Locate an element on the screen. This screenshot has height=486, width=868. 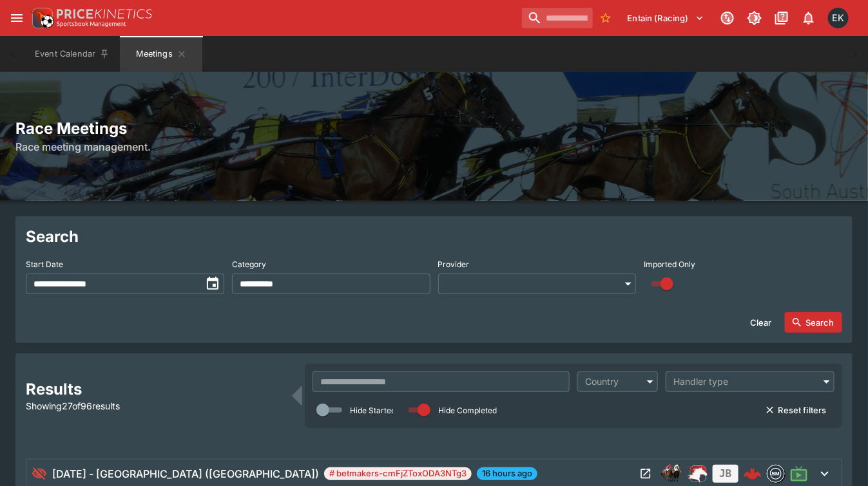
div: Handler type is located at coordinates (744, 382).